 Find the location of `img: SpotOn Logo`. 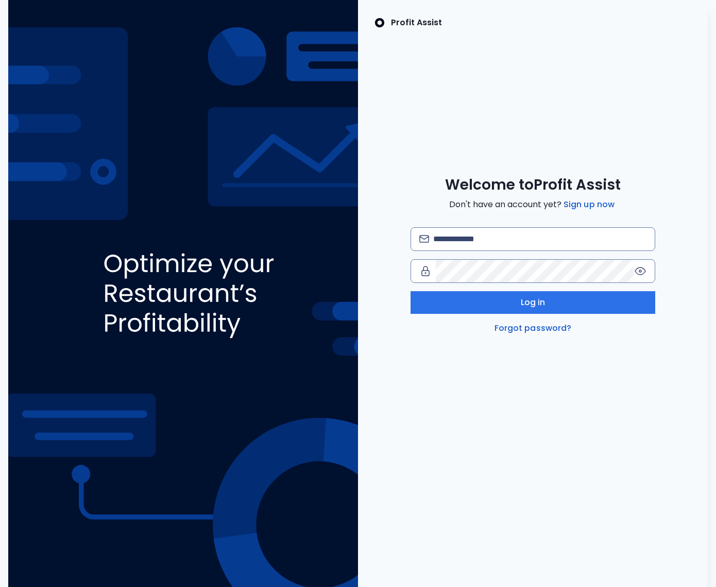

img: SpotOn Logo is located at coordinates (380, 23).